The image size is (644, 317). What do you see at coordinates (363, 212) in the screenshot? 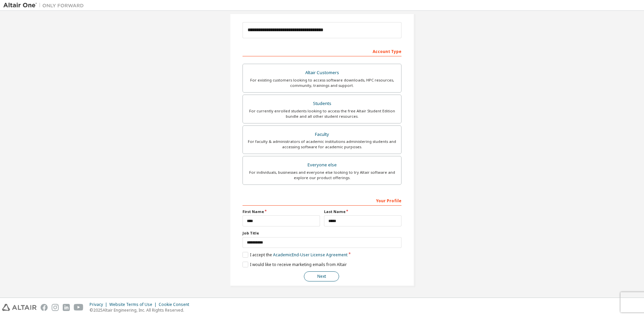
I see `label: Last Name` at bounding box center [363, 212].